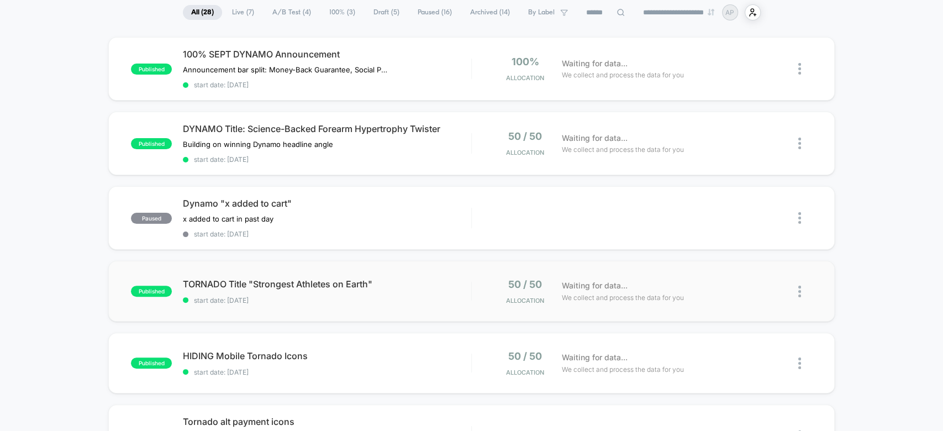  Describe the element at coordinates (386, 12) in the screenshot. I see `span: Draft ( 5 )` at that location.